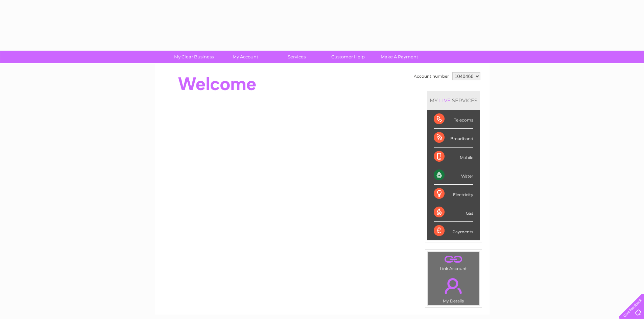 Image resolution: width=644 pixels, height=319 pixels. What do you see at coordinates (194, 57) in the screenshot?
I see `a: My Clear Business` at bounding box center [194, 57].